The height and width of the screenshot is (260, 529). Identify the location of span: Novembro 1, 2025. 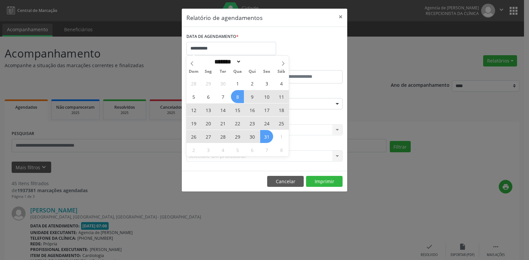
(281, 136).